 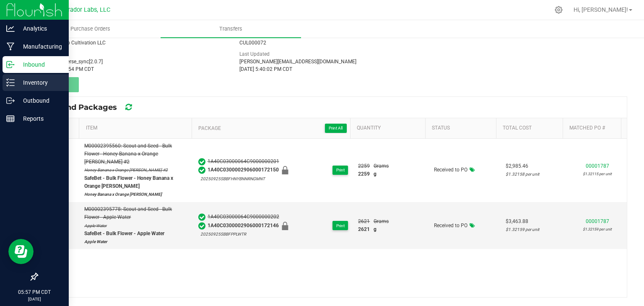 What do you see at coordinates (95, 107) in the screenshot?
I see `div: Inbound Packages` at bounding box center [95, 107].